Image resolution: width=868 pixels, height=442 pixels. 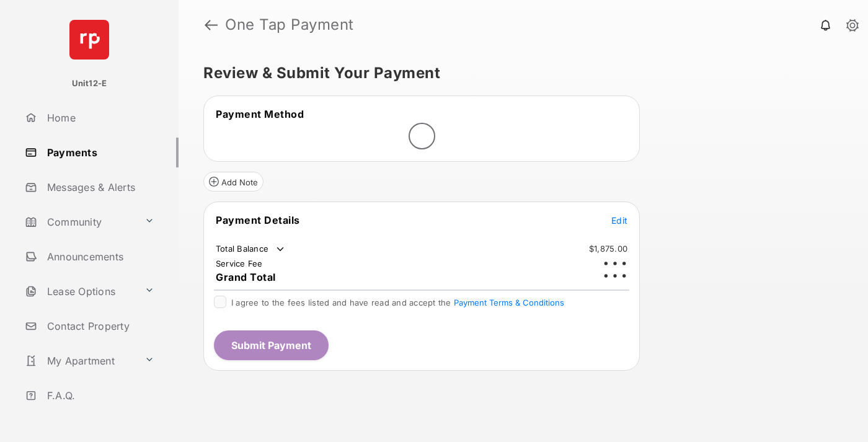 I want to click on a: Lease Options, so click(x=79, y=291).